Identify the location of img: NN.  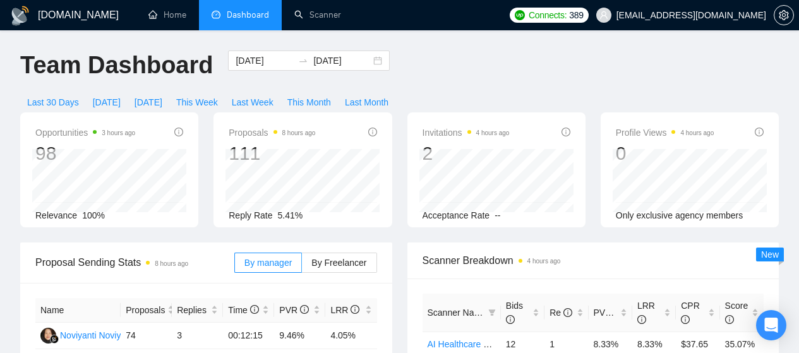
(48, 335).